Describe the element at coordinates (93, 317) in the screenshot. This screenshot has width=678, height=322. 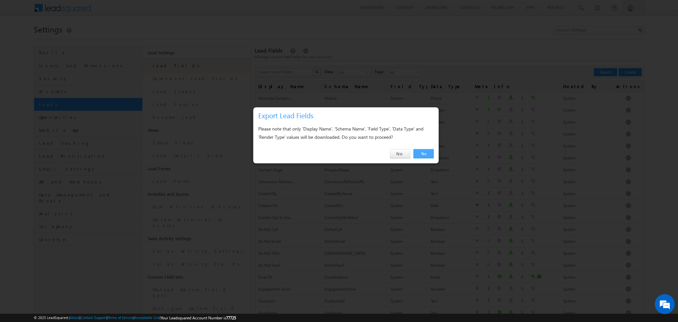
I see `a: Contact Support` at that location.